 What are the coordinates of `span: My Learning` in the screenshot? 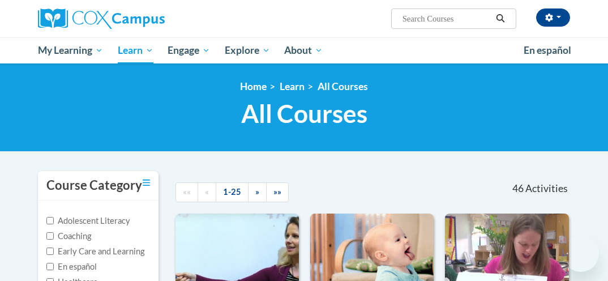 It's located at (70, 50).